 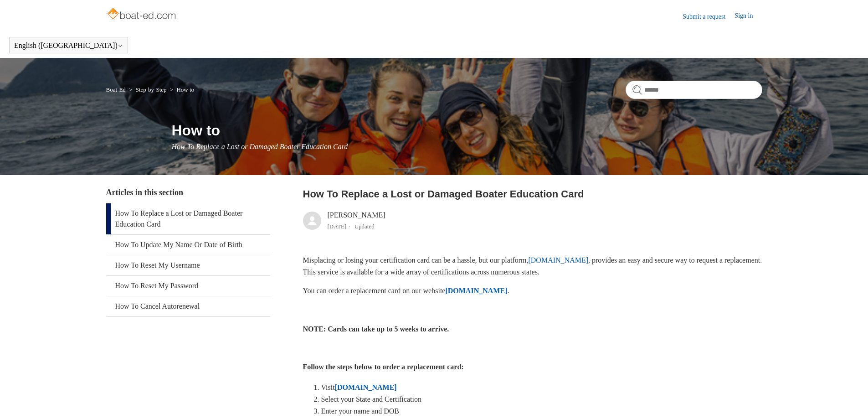 I want to click on span: How To Replace a Lost or Damaged Boater Education Card, so click(x=260, y=147).